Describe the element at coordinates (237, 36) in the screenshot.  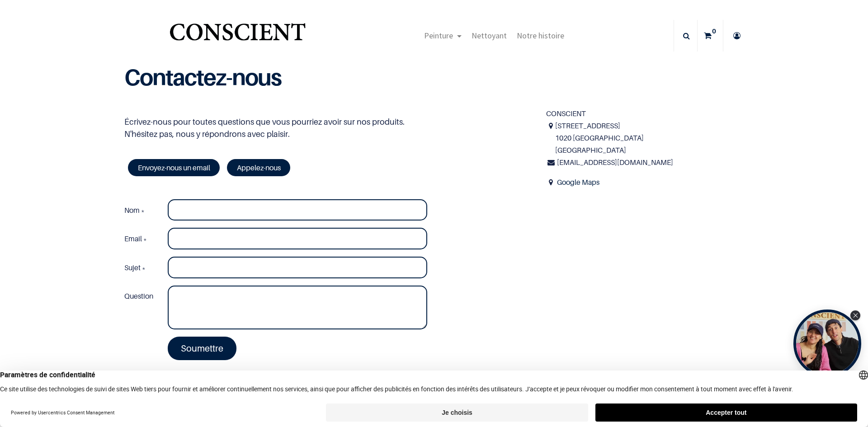
I see `a: Logo of Conscient` at that location.